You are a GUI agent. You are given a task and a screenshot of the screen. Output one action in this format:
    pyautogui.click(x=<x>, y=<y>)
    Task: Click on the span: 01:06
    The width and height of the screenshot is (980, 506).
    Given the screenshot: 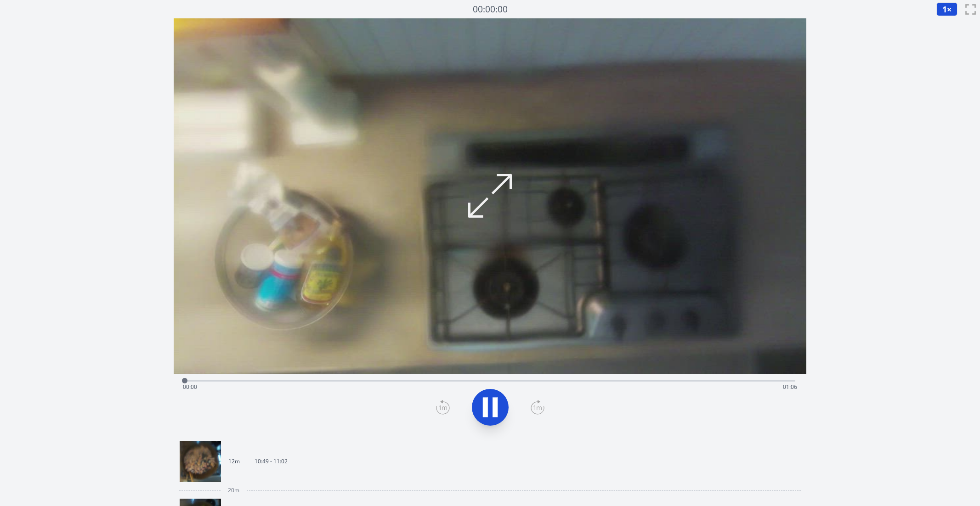 What is the action you would take?
    pyautogui.click(x=790, y=387)
    